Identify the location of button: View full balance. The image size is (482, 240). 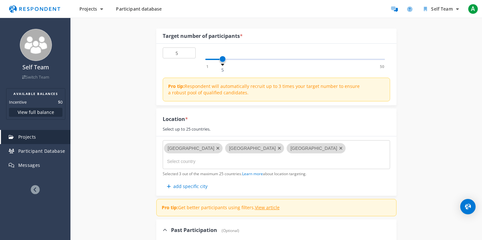
(36, 112).